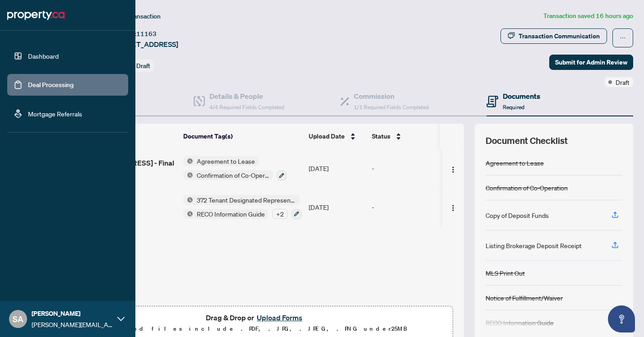  I want to click on span: 1/1 Required Fields Completed, so click(391, 107).